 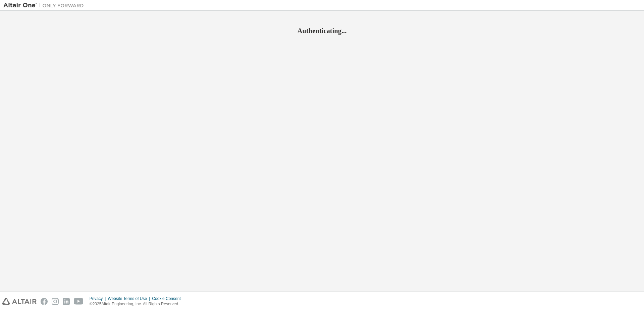 What do you see at coordinates (137, 304) in the screenshot?
I see `p: © 2025 Altair Engineering, Inc. All Rights Reserved.` at bounding box center [137, 304].